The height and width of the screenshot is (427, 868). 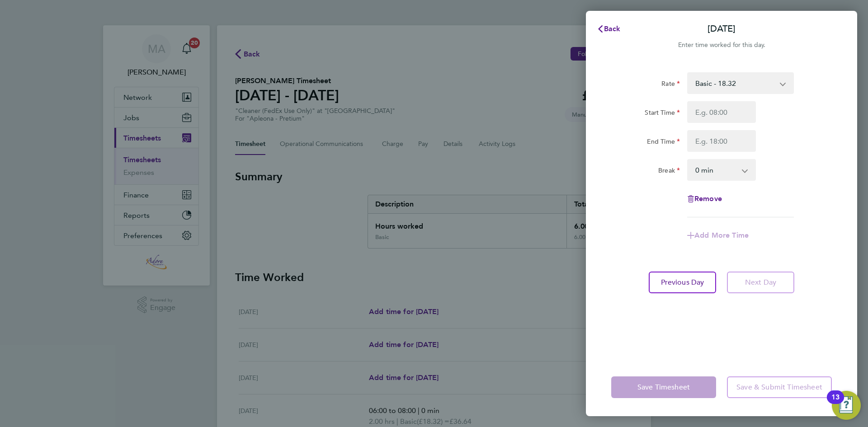 I want to click on span: Back, so click(x=612, y=29).